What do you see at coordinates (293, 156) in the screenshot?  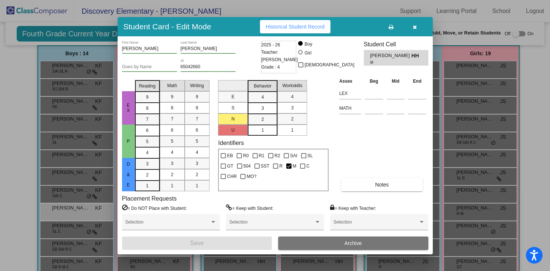 I see `span: SAI` at bounding box center [293, 156].